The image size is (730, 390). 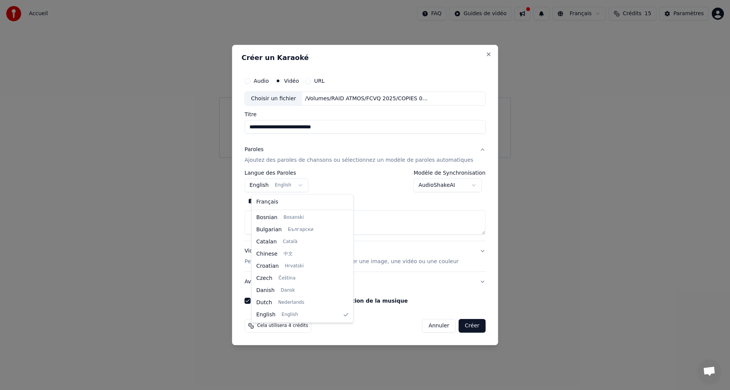 I want to click on span: Catalan, so click(x=266, y=242).